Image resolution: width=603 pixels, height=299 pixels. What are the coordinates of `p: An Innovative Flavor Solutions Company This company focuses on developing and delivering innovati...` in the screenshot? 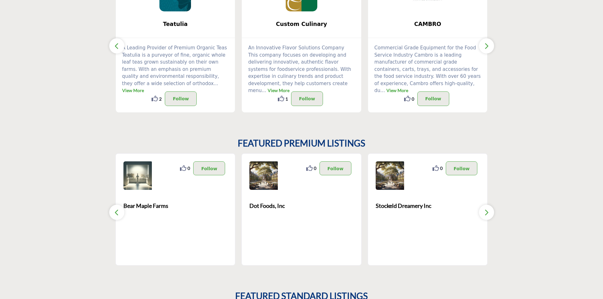 It's located at (302, 69).